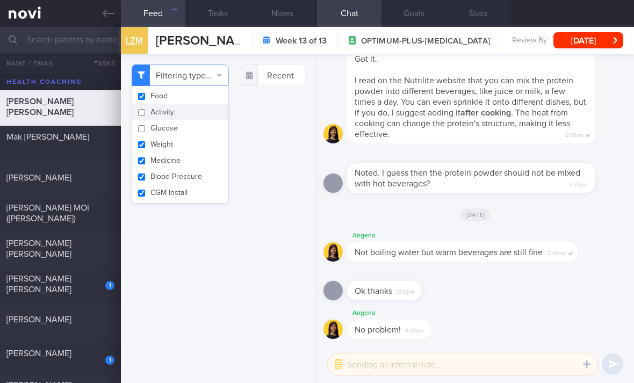 Image resolution: width=634 pixels, height=383 pixels. What do you see at coordinates (579, 183) in the screenshot?
I see `span: 5:22pm` at bounding box center [579, 183].